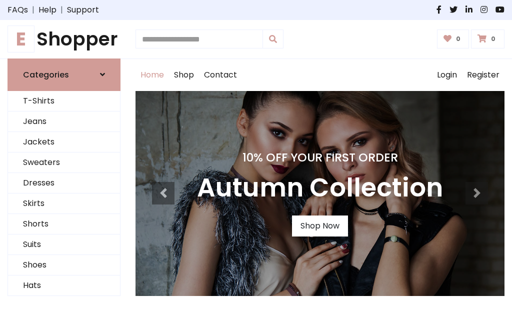  What do you see at coordinates (64, 286) in the screenshot?
I see `a: Hats` at bounding box center [64, 286].